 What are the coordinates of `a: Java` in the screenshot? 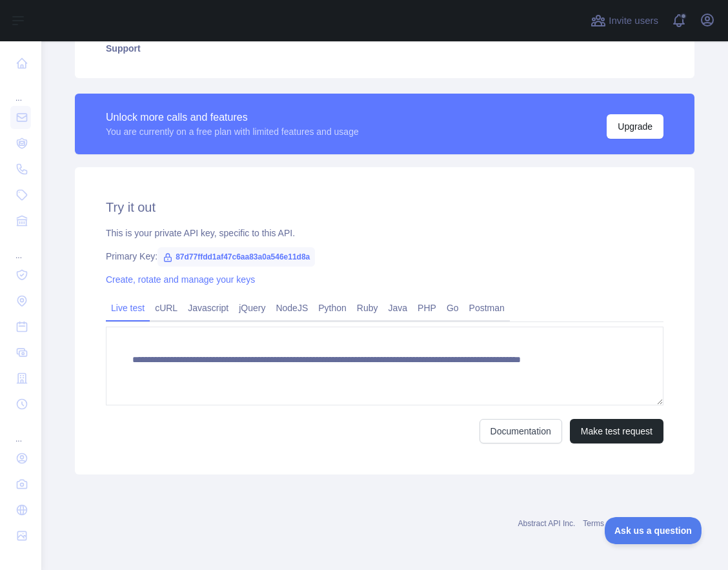 It's located at (398, 308).